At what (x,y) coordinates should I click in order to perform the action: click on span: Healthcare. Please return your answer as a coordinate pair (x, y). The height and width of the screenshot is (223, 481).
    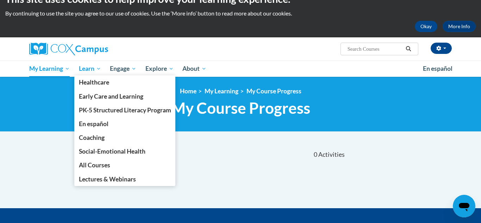
    Looking at the image, I should click on (94, 82).